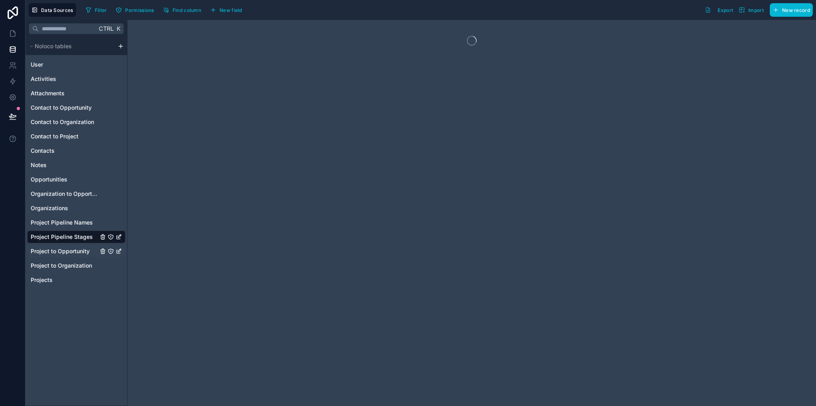 The width and height of the screenshot is (816, 406). Describe the element at coordinates (182, 10) in the screenshot. I see `button: Find column` at that location.